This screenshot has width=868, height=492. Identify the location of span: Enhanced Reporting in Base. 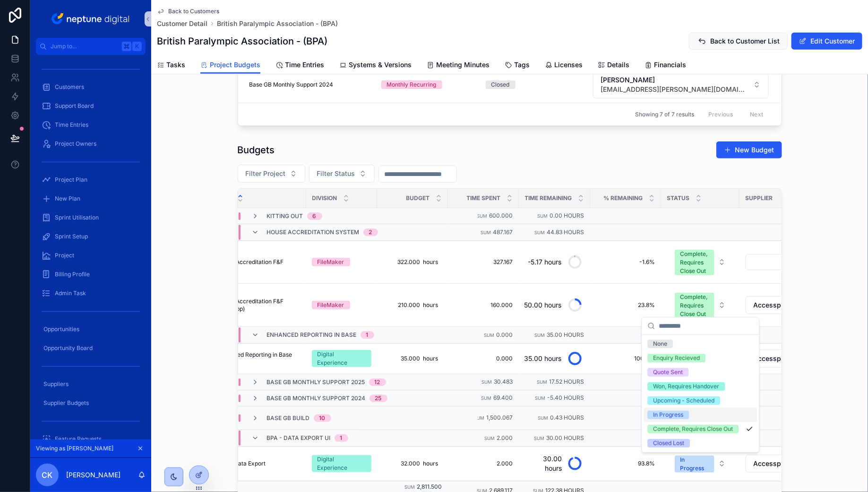
(312, 335).